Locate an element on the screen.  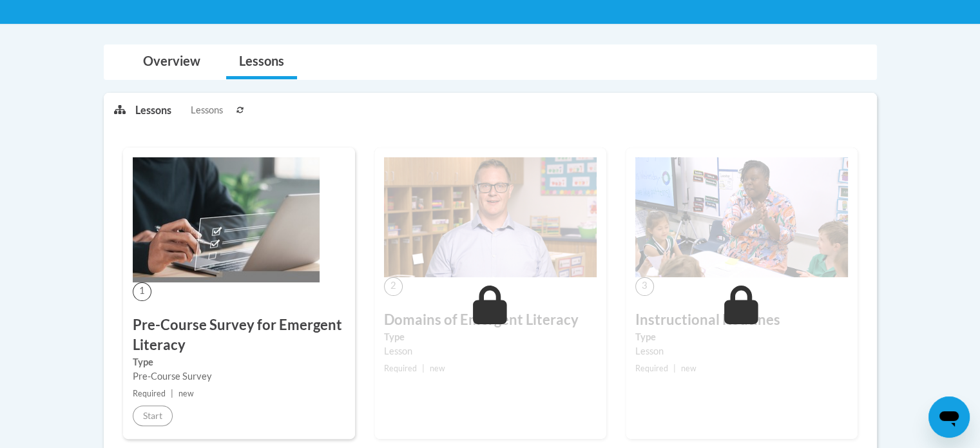
a: Overview is located at coordinates (171, 61).